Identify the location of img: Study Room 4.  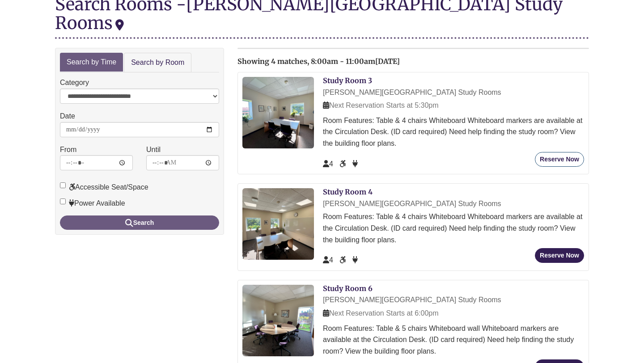
(278, 224).